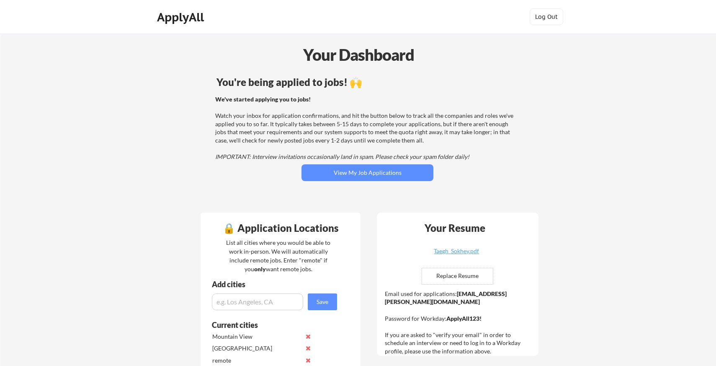  I want to click on strong: We've started applying you to jobs!, so click(263, 99).